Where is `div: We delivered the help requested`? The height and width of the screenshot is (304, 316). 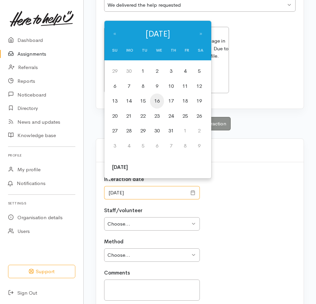
div: We delivered the help requested is located at coordinates (197, 5).